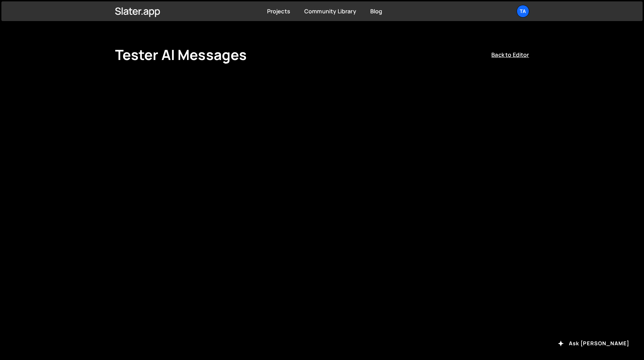 The height and width of the screenshot is (360, 644). What do you see at coordinates (376, 11) in the screenshot?
I see `a: Blog` at bounding box center [376, 11].